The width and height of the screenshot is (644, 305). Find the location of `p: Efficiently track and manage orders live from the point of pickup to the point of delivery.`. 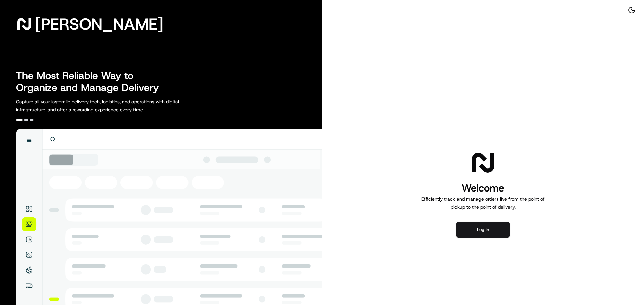

p: Efficiently track and manage orders live from the point of pickup to the point of delivery. is located at coordinates (483, 203).